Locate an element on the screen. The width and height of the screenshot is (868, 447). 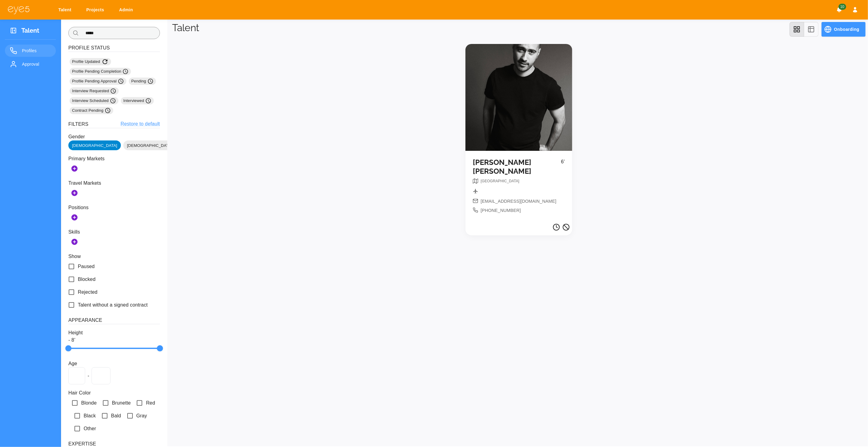
div: Profile Pending Approval is located at coordinates (98, 82).